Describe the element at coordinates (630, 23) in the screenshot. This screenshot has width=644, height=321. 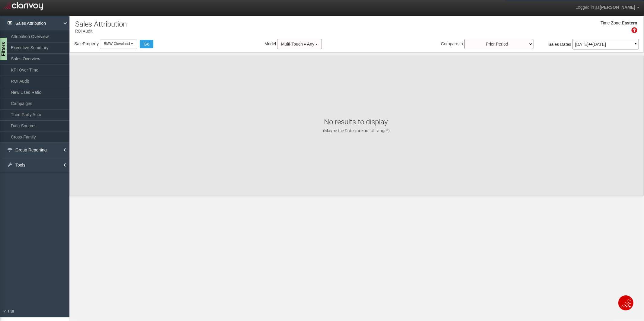
I see `div: Eastern` at that location.